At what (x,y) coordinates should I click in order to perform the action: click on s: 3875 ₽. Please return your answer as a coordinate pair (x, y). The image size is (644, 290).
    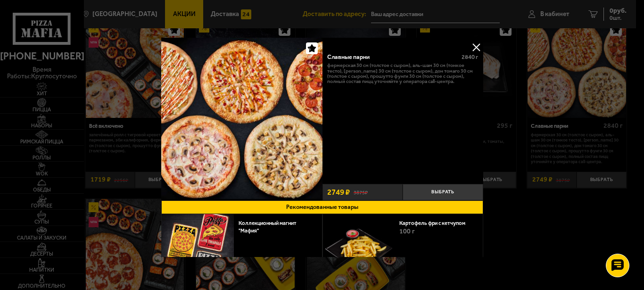
    Looking at the image, I should click on (361, 192).